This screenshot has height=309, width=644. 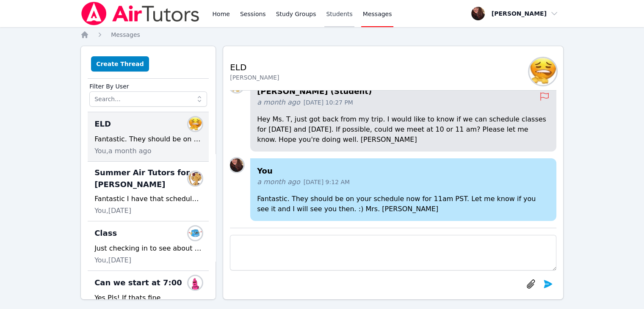 I want to click on div: ELDJason AguinadaFantastic. They should be on your schedule now for 11am PST. Let me know if you ..., so click(x=148, y=137).